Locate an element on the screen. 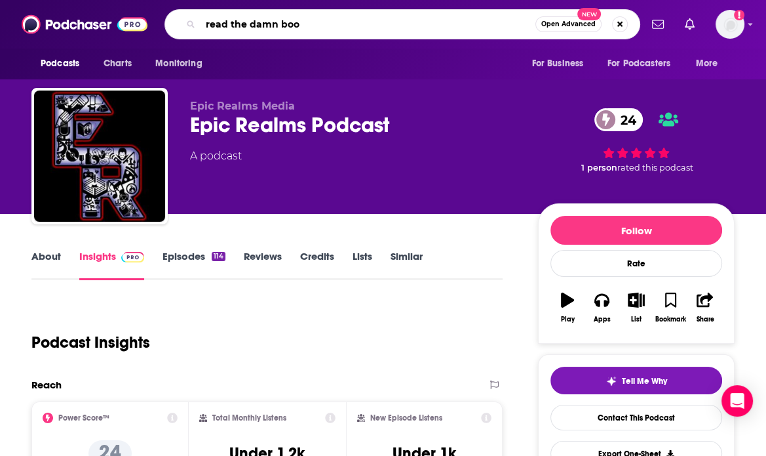  span: 24 is located at coordinates (625, 119).